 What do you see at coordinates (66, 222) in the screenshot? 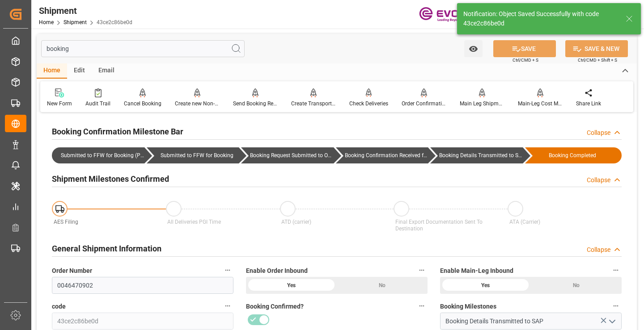
I see `span: AES Filing` at bounding box center [66, 222].